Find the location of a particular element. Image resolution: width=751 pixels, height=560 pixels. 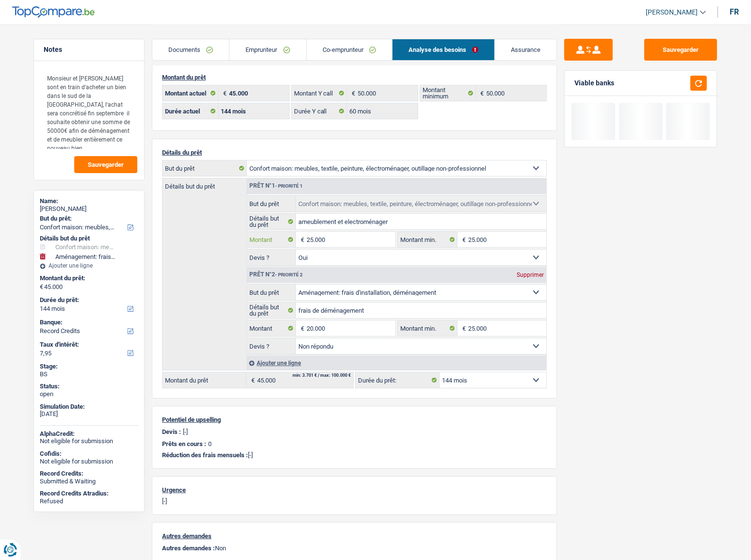

label: But du prêt: is located at coordinates (88, 219).